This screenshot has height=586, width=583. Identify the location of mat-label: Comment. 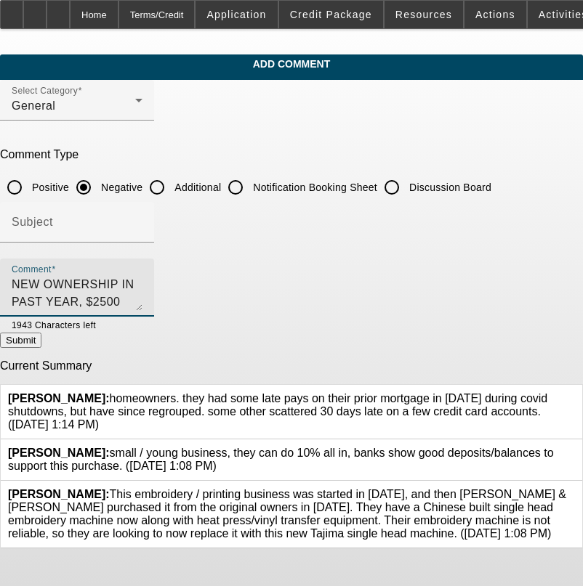
(31, 270).